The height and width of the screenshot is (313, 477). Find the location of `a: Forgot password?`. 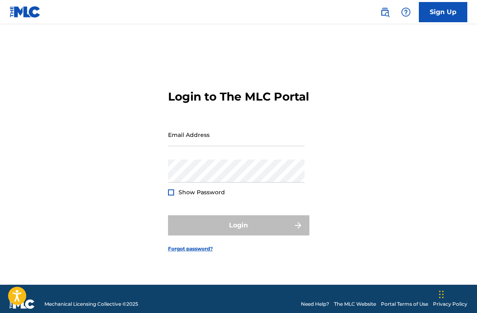

a: Forgot password? is located at coordinates (190, 249).